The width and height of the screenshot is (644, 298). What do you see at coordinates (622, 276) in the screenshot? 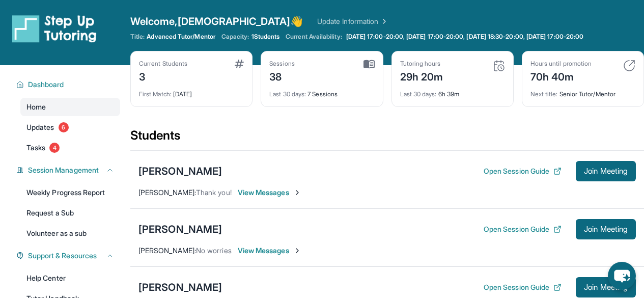
I see `button: chat-button` at bounding box center [622, 276].